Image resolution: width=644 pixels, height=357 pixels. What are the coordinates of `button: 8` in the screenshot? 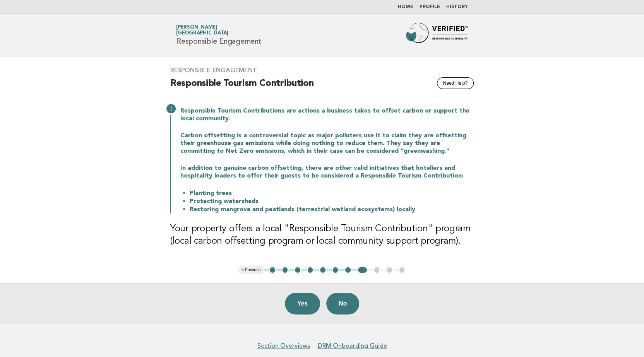 It's located at (362, 270).